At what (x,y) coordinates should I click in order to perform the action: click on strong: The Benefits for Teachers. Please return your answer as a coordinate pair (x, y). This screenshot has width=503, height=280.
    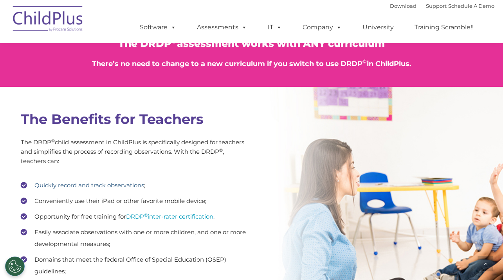
    Looking at the image, I should click on (112, 119).